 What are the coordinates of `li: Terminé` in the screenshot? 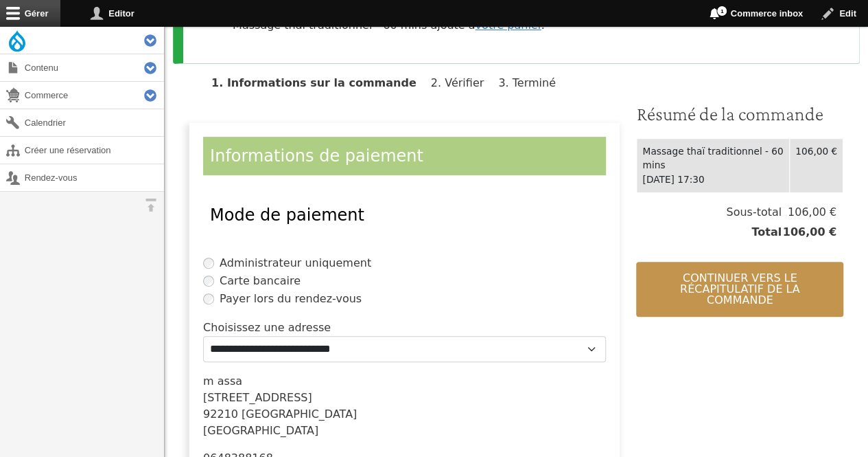 It's located at (533, 82).